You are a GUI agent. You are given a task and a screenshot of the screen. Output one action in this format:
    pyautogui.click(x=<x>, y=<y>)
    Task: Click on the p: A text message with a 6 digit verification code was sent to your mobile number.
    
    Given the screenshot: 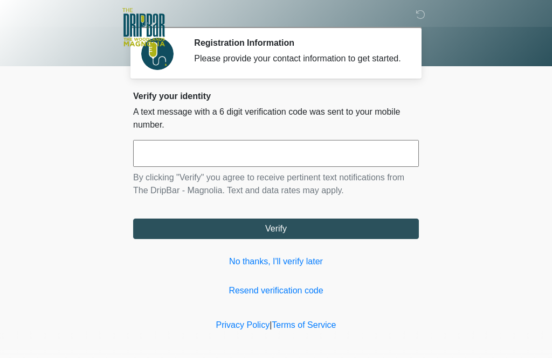 What is the action you would take?
    pyautogui.click(x=276, y=119)
    